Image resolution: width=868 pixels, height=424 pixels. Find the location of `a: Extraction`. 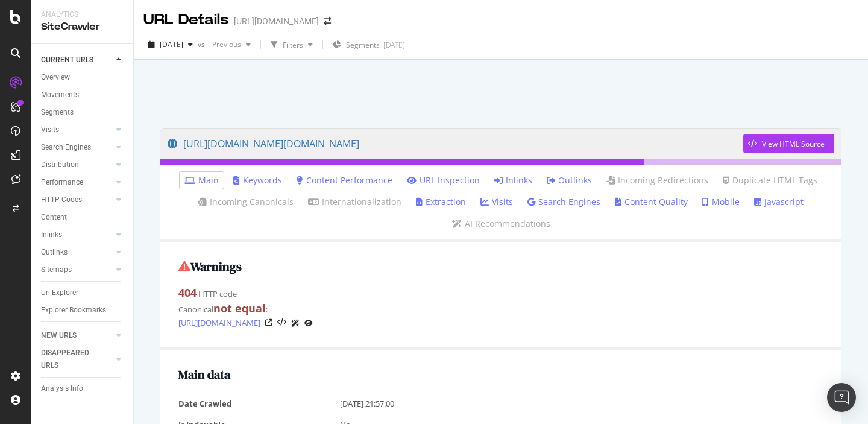

a: Extraction is located at coordinates (441, 202).